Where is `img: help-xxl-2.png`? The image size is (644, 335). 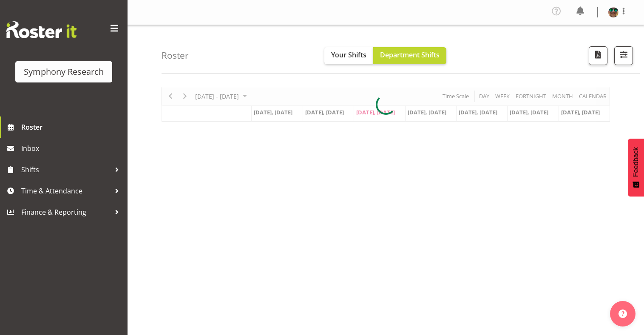 img: help-xxl-2.png is located at coordinates (623, 314).